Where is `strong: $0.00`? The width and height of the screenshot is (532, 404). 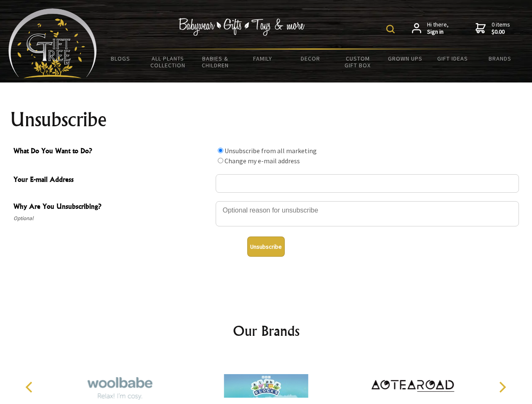 strong: $0.00 is located at coordinates (501, 32).